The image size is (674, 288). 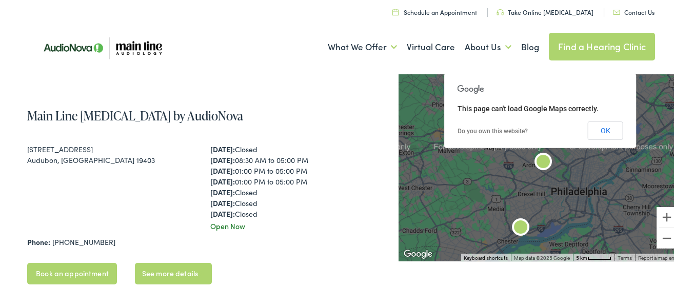 What do you see at coordinates (362, 46) in the screenshot?
I see `a: What We Offer` at bounding box center [362, 46].